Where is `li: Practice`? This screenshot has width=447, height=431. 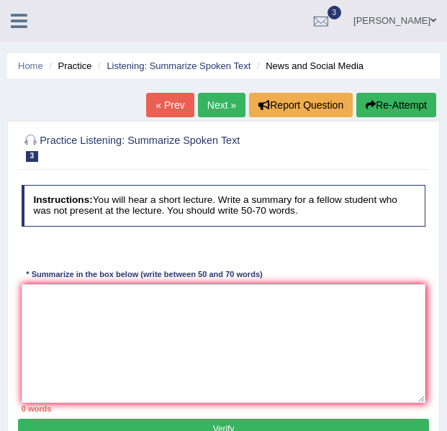
li: Practice is located at coordinates (68, 65).